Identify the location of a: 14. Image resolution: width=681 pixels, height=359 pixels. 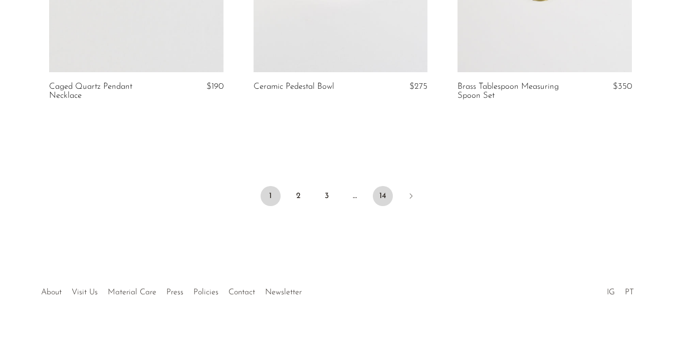
(383, 196).